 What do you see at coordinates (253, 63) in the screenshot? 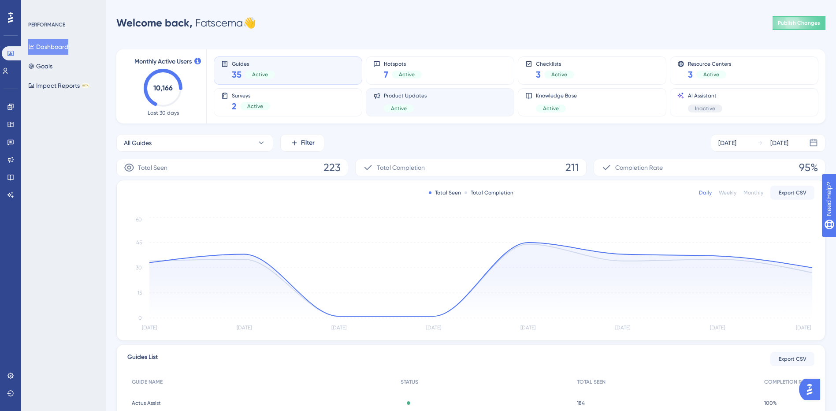
I see `span: Guides` at bounding box center [253, 63].